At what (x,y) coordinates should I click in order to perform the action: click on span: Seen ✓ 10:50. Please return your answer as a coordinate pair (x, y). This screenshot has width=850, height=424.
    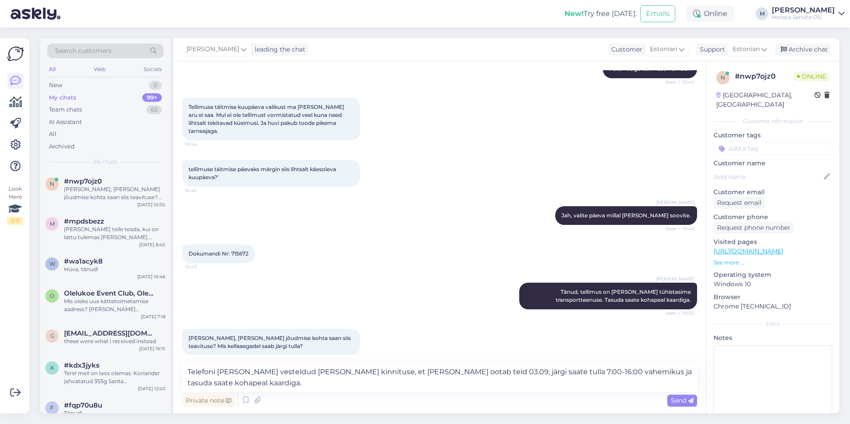
    Looking at the image, I should click on (677, 313).